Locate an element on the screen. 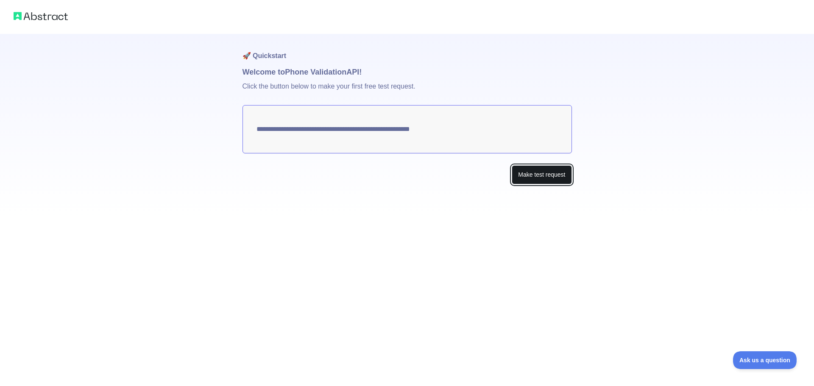 Image resolution: width=814 pixels, height=386 pixels. p: Click the button below to make your first free test request. is located at coordinates (407, 92).